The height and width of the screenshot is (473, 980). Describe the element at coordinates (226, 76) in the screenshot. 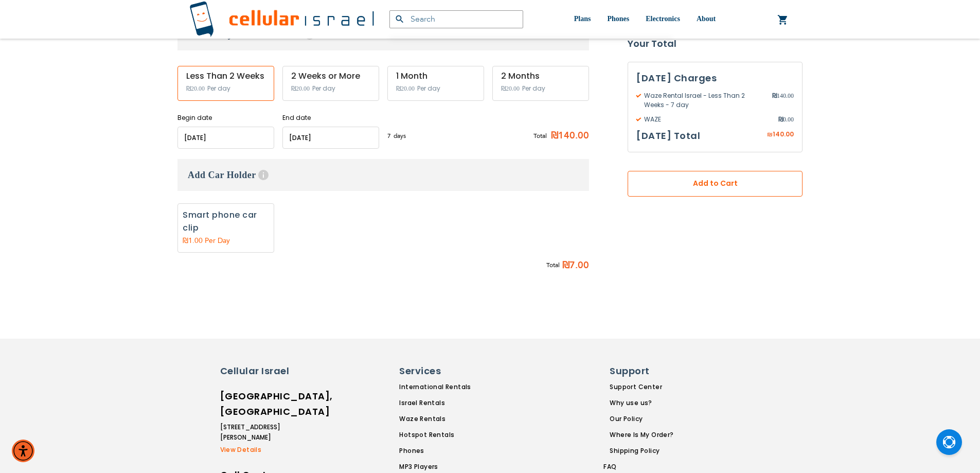

I see `div: Less Than 2 Weeks` at that location.